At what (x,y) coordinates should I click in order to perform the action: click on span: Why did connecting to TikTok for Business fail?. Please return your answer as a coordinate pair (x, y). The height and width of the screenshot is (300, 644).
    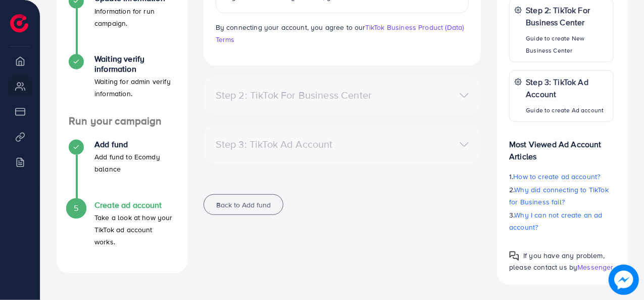
    Looking at the image, I should click on (559, 196).